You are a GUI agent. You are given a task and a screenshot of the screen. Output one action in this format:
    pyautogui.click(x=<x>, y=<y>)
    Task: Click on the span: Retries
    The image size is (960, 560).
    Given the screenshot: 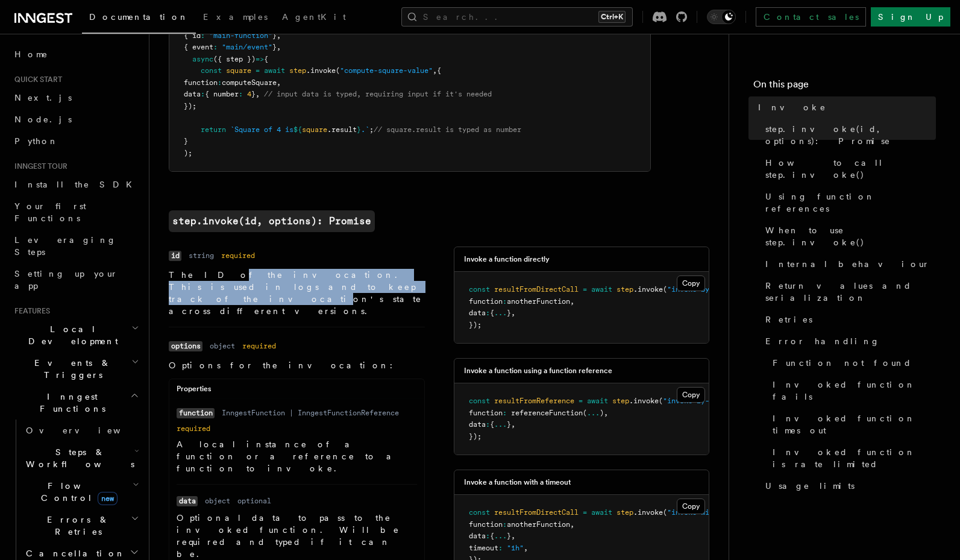 What is the action you would take?
    pyautogui.click(x=789, y=319)
    